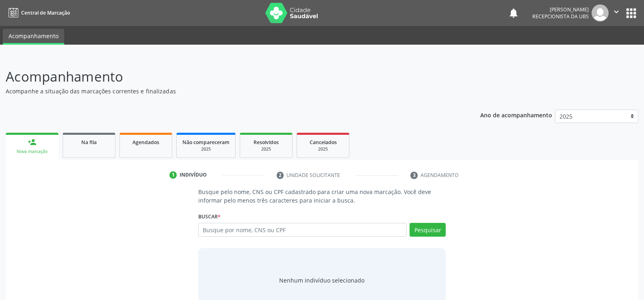 This screenshot has height=300, width=644. Describe the element at coordinates (322, 196) in the screenshot. I see `p: Busque pelo nome, CNS ou CPF cadastrado para criar uma nova marcação. Você deve informar pelo men...` at that location.